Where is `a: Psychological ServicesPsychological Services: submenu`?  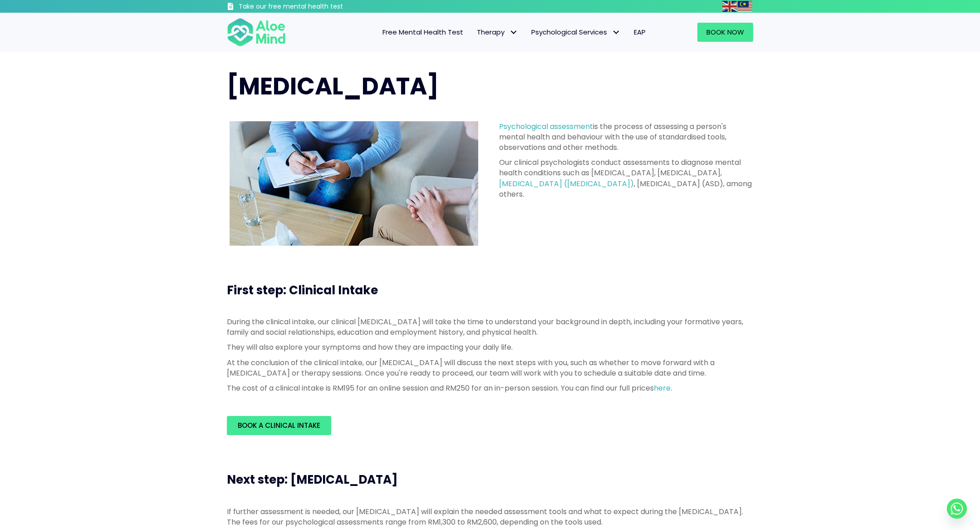
a: Psychological ServicesPsychological Services: submenu is located at coordinates (576, 33).